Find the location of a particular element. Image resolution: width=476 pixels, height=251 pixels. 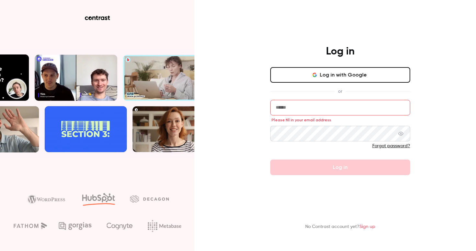

a: Sign up is located at coordinates (367, 226).